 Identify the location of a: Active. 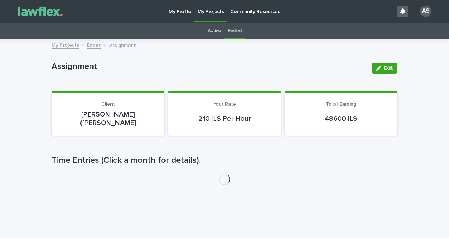
(214, 31).